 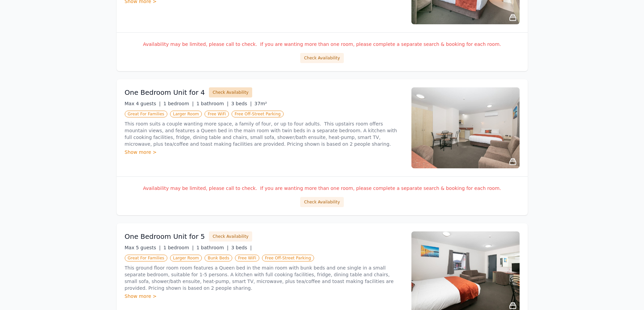 What do you see at coordinates (264, 134) in the screenshot?
I see `p: This room suits a couple wanting more space, a family of four, or up to four adults. This upstair...` at bounding box center [264, 134].